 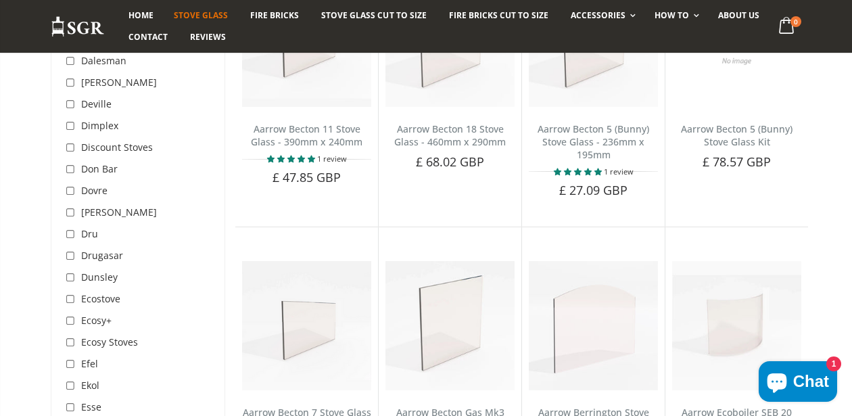 What do you see at coordinates (737, 162) in the screenshot?
I see `span: £ 78.57 GBP` at bounding box center [737, 162].